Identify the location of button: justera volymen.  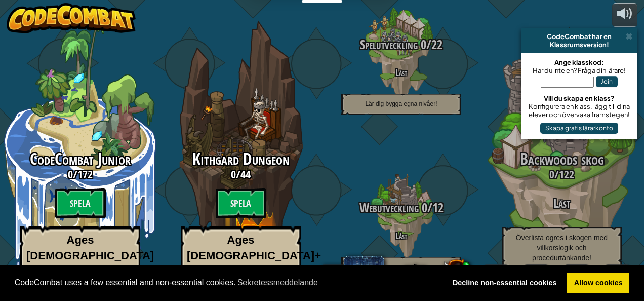
(625, 15).